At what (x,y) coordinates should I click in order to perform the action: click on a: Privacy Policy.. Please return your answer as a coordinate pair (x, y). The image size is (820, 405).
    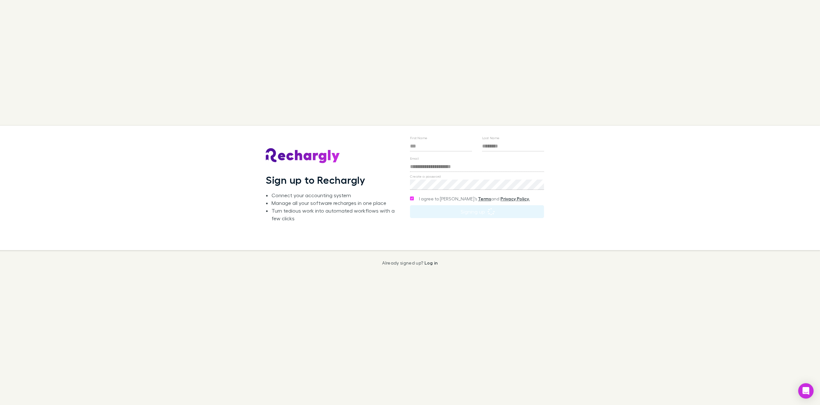
    Looking at the image, I should click on (515, 198).